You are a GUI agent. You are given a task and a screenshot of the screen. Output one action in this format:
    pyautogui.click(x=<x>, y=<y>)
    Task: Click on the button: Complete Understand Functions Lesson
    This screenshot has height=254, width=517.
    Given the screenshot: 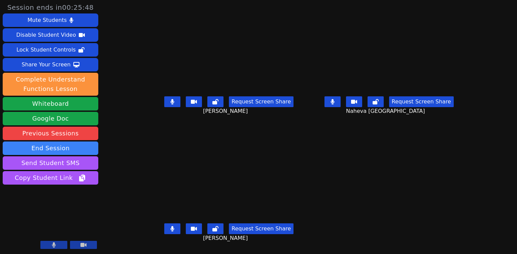 What is the action you would take?
    pyautogui.click(x=51, y=84)
    